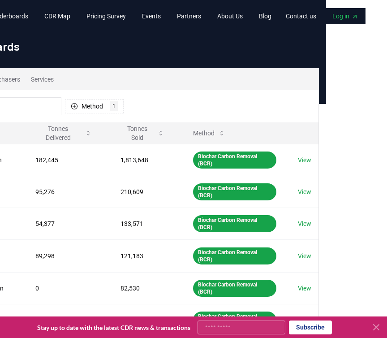 This screenshot has height=338, width=387. What do you see at coordinates (142, 255) in the screenshot?
I see `td: 121,183` at bounding box center [142, 255].